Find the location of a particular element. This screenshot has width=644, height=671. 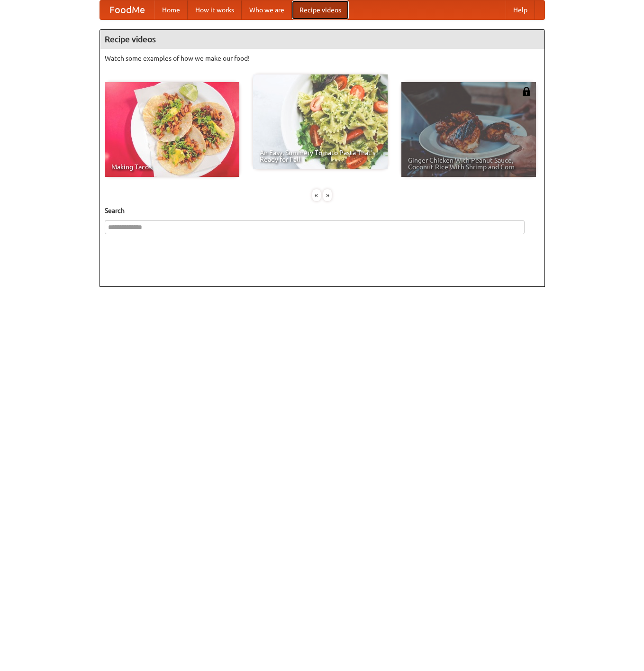

a: Recipe videos is located at coordinates (320, 10).